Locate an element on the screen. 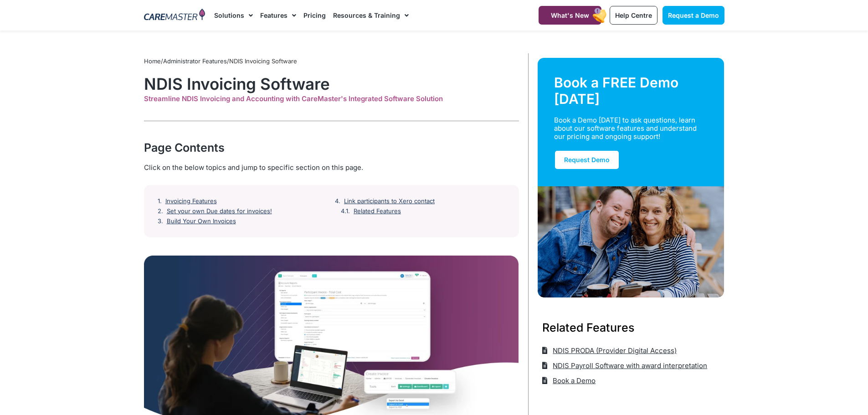 The image size is (868, 415). a: Related Features is located at coordinates (377, 211).